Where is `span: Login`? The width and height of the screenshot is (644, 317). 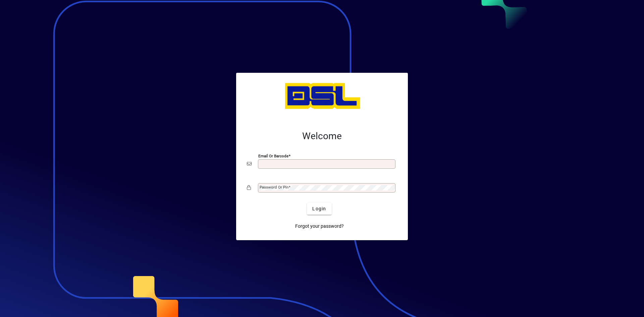 span: Login is located at coordinates (319, 208).